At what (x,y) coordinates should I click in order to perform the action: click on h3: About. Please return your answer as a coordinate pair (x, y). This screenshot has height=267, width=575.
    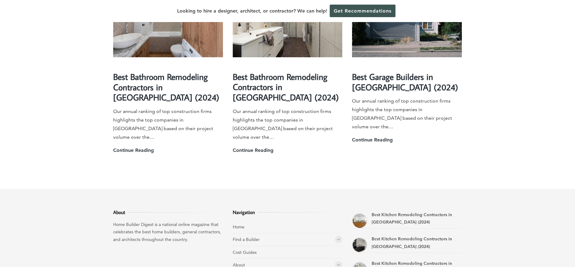
    Looking at the image, I should click on (168, 212).